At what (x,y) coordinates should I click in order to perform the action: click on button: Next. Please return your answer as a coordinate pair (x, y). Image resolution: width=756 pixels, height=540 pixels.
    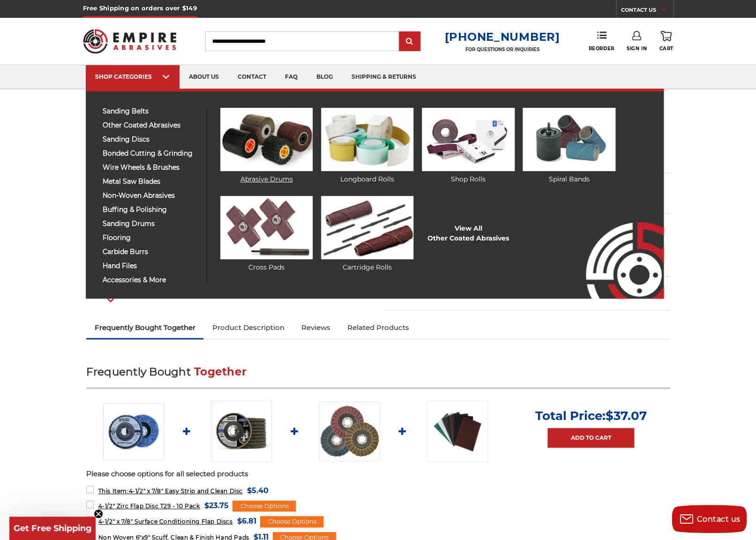
    Looking at the image, I should click on (110, 300).